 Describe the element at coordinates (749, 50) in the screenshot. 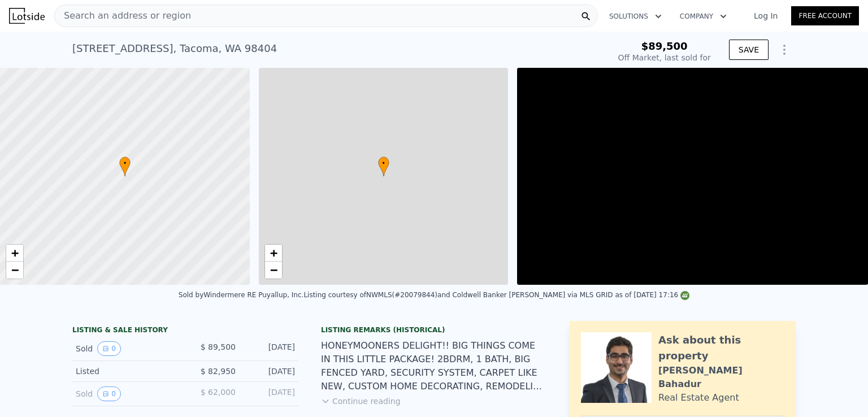

I see `button: SAVE` at that location.